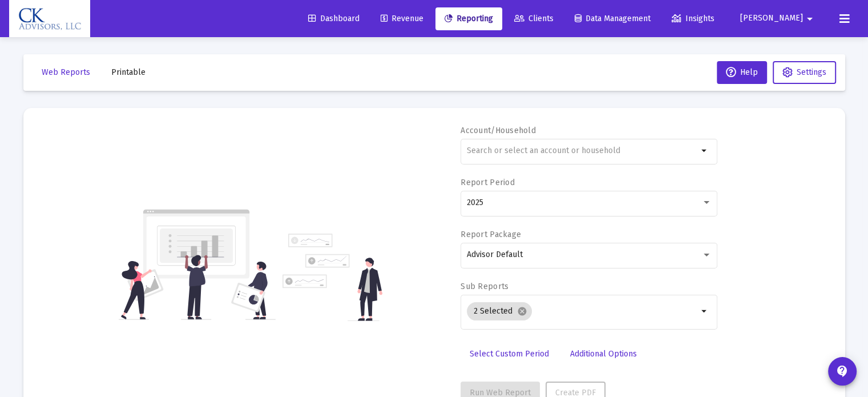  What do you see at coordinates (742, 73) in the screenshot?
I see `button: Help` at bounding box center [742, 73].